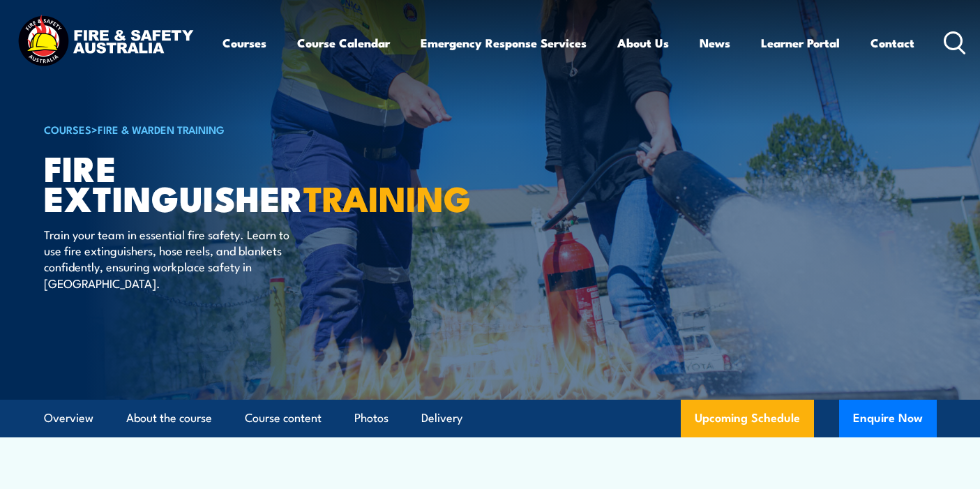 This screenshot has width=980, height=489. What do you see at coordinates (887, 418) in the screenshot?
I see `button: Enquire Now` at bounding box center [887, 418].